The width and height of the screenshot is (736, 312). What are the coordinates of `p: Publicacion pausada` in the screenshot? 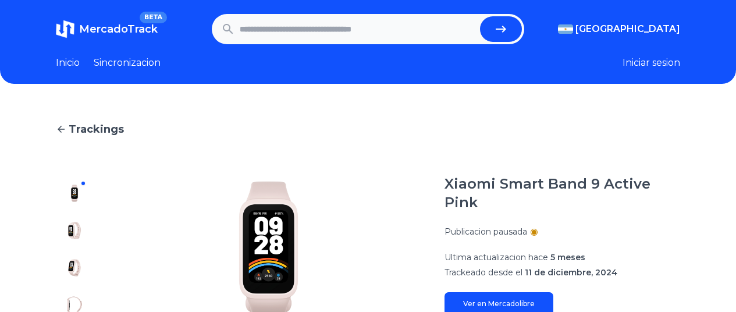 It's located at (486, 231).